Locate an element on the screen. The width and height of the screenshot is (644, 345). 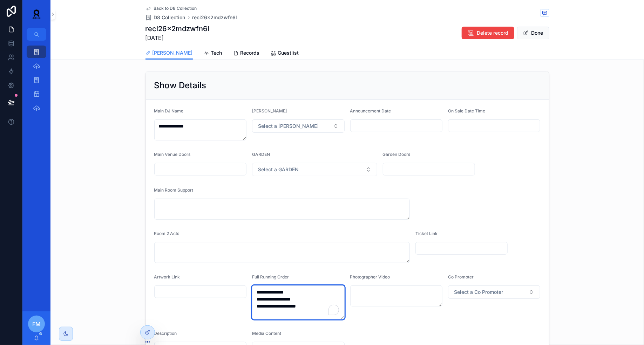
button: Delete record is located at coordinates (488, 33).